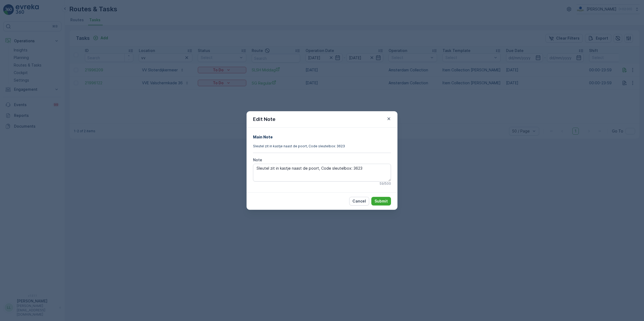  I want to click on h4: Main Note, so click(322, 137).